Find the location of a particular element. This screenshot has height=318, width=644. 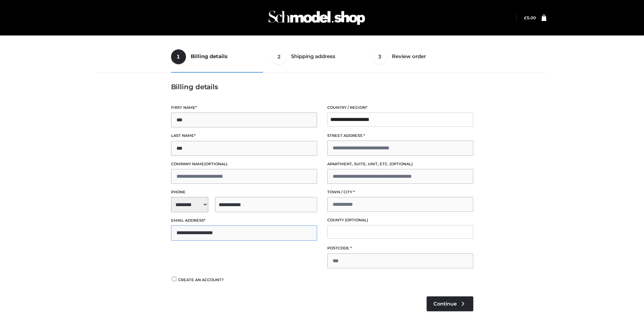

h3: Billing details is located at coordinates (322, 87).